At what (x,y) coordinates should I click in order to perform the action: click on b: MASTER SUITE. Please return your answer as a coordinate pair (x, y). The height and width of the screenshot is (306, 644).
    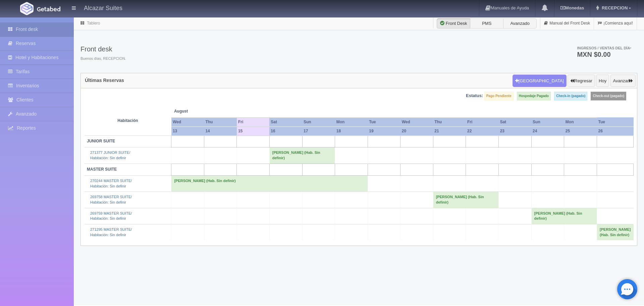
    Looking at the image, I should click on (102, 169).